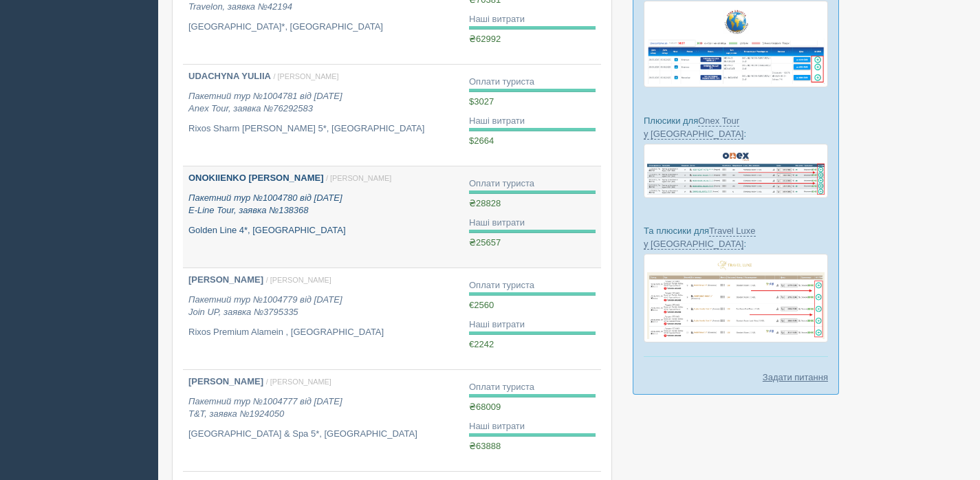  What do you see at coordinates (482, 140) in the screenshot?
I see `span: $2664` at bounding box center [482, 140].